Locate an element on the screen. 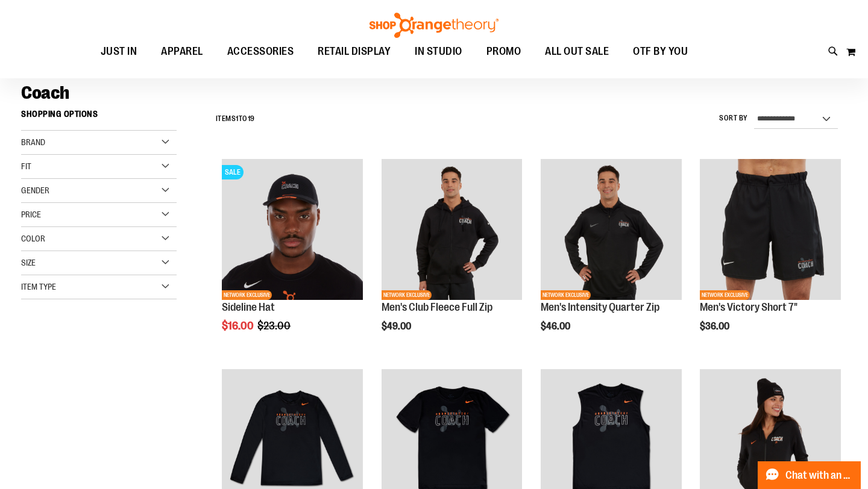  a: Men's Club Fleece Full Zip is located at coordinates (437, 307).